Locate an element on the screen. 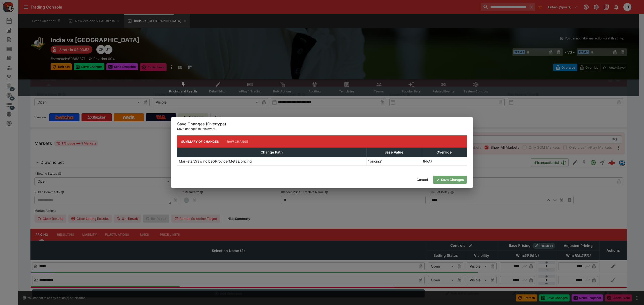 The width and height of the screenshot is (644, 305). button: Summary of Changes is located at coordinates (200, 141).